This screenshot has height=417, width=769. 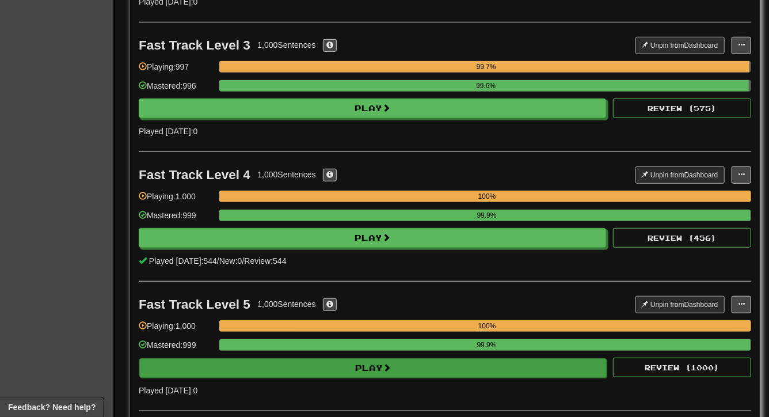 I want to click on button: Review (1000), so click(x=682, y=367).